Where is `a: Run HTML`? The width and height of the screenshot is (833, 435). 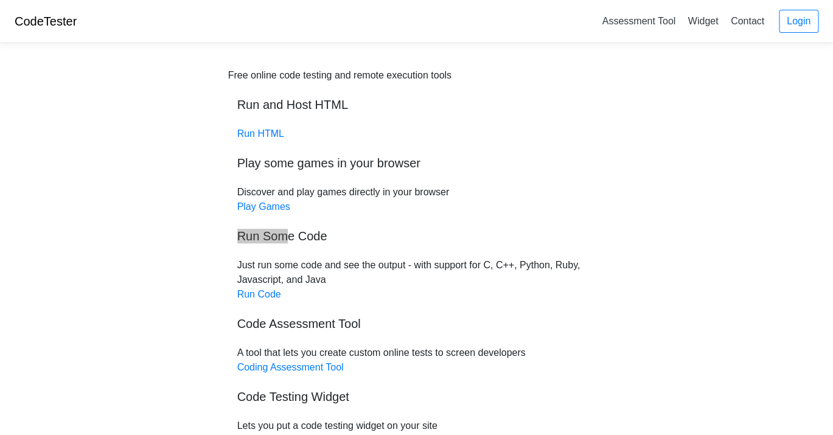
a: Run HTML is located at coordinates (260, 133).